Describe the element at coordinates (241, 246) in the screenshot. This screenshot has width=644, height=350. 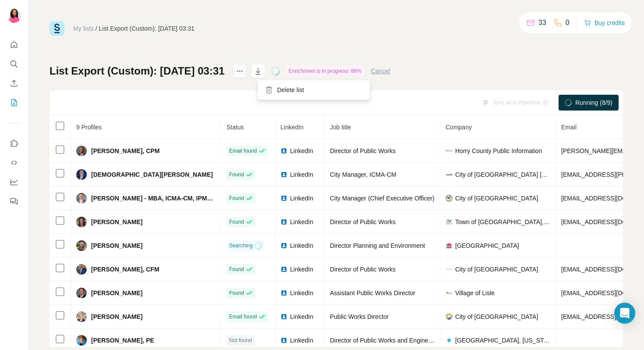
I see `span: Searching` at that location.